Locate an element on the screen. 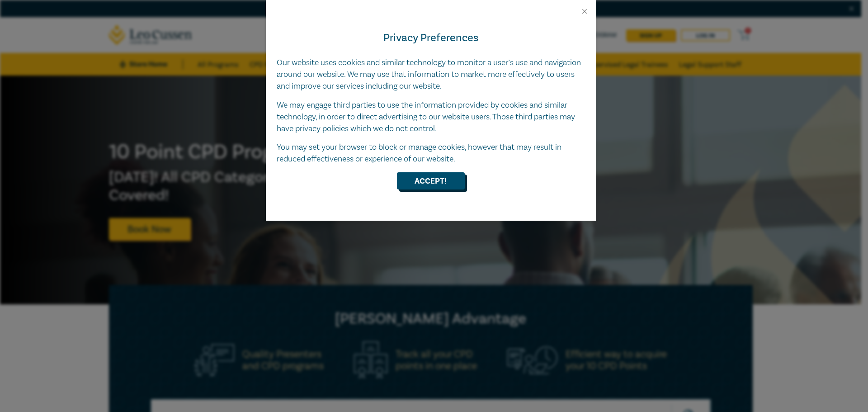 The width and height of the screenshot is (868, 412). p: We may engage third parties to use the information provided by cookies and similar technology, in... is located at coordinates (431, 117).